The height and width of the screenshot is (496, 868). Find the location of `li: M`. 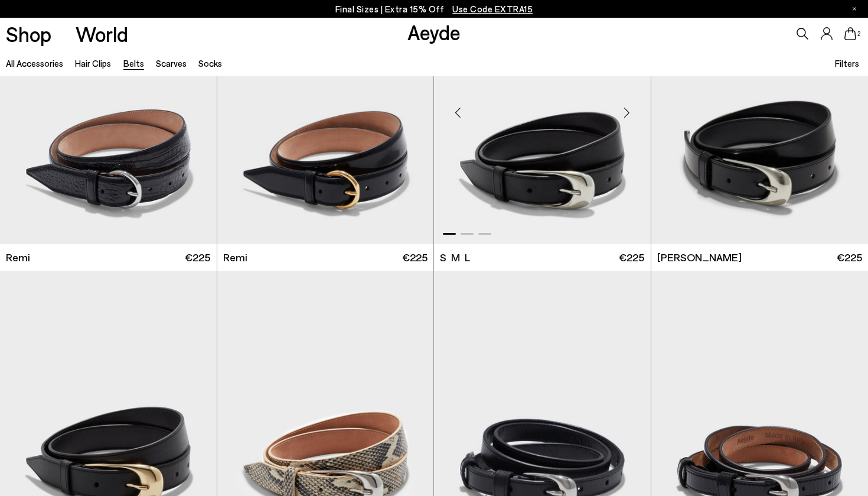

li: M is located at coordinates (456, 257).